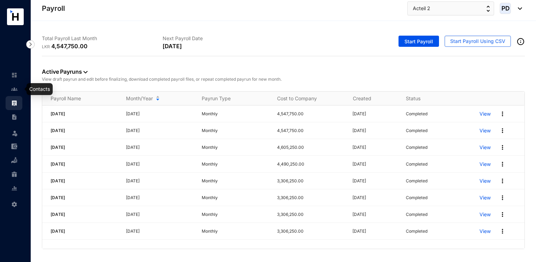 This screenshot has height=262, width=536. What do you see at coordinates (14, 89) in the screenshot?
I see `img: people-unselected.118708e94b43a90eceab.svg` at bounding box center [14, 89].